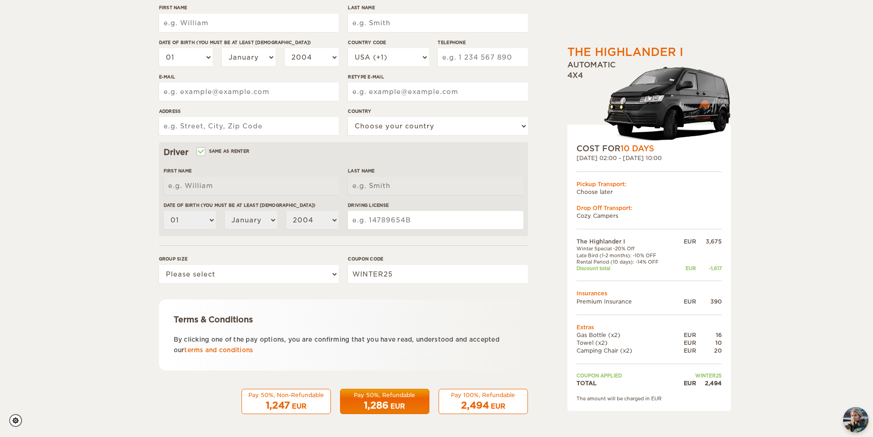  Describe the element at coordinates (626, 301) in the screenshot. I see `td: Premium Insurance` at that location.